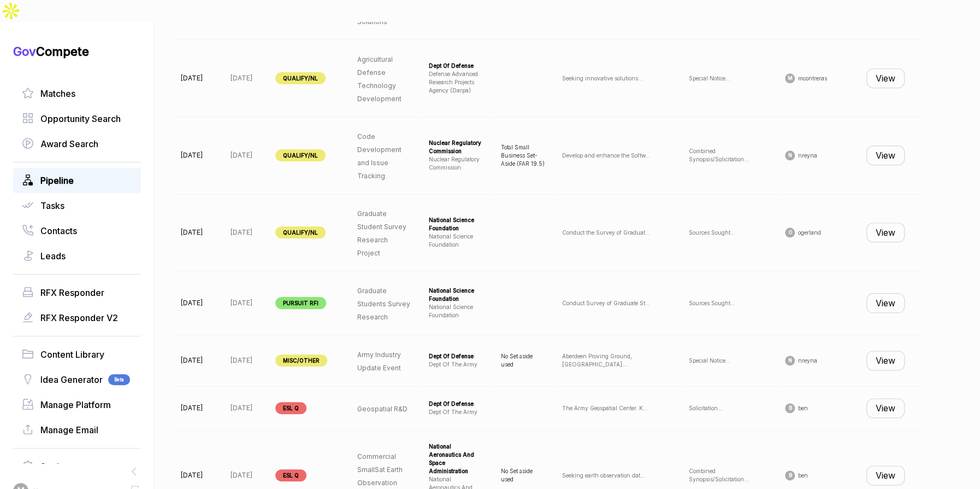  Describe the element at coordinates (379, 79) in the screenshot. I see `span: Agricultural Defense Technology Development` at that location.